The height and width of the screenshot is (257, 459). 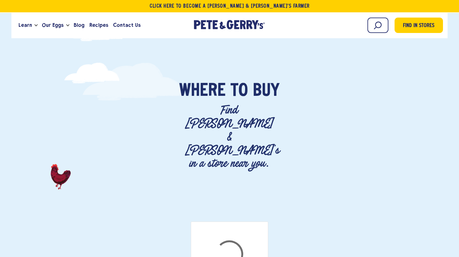 What do you see at coordinates (418, 25) in the screenshot?
I see `a: Find in Stores` at bounding box center [418, 25].